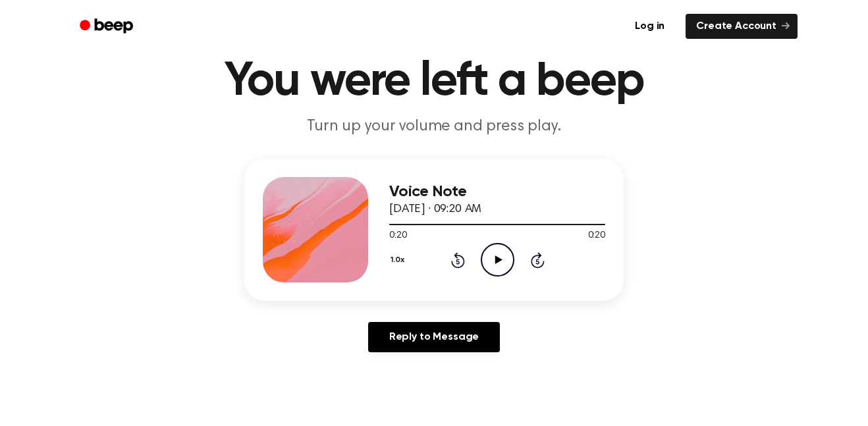 The image size is (868, 426). I want to click on h1: You were left a beep, so click(434, 81).